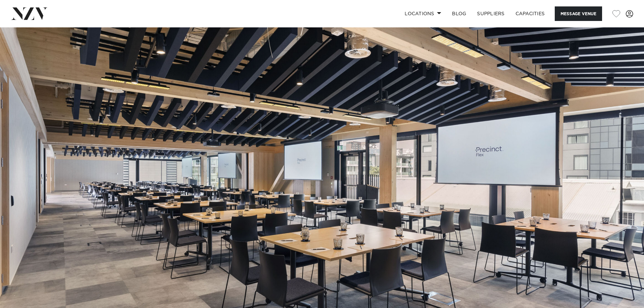  Describe the element at coordinates (530, 14) in the screenshot. I see `a: Capacities` at that location.